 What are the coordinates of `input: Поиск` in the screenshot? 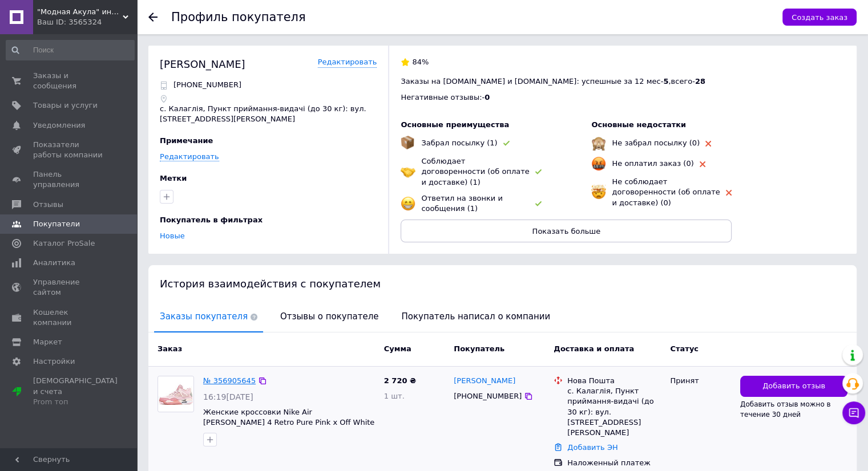 It's located at (70, 50).